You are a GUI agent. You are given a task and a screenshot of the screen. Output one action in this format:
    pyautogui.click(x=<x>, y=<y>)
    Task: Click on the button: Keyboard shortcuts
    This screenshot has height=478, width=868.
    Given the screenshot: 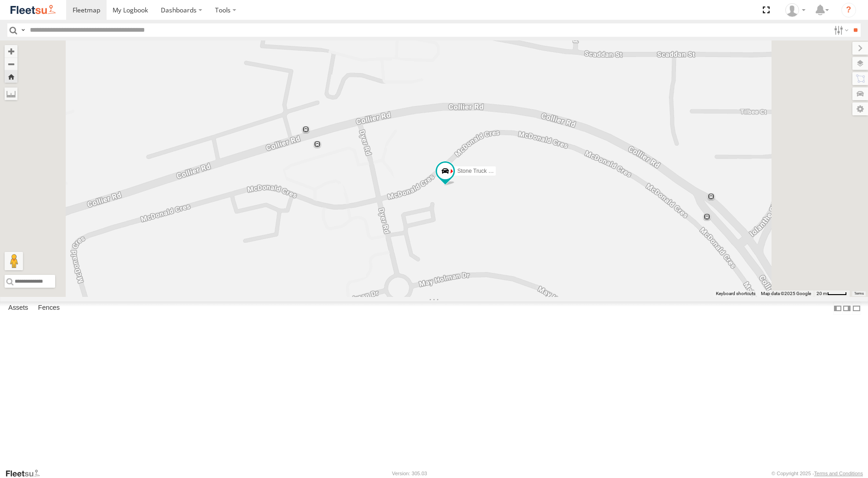 What is the action you would take?
    pyautogui.click(x=736, y=294)
    